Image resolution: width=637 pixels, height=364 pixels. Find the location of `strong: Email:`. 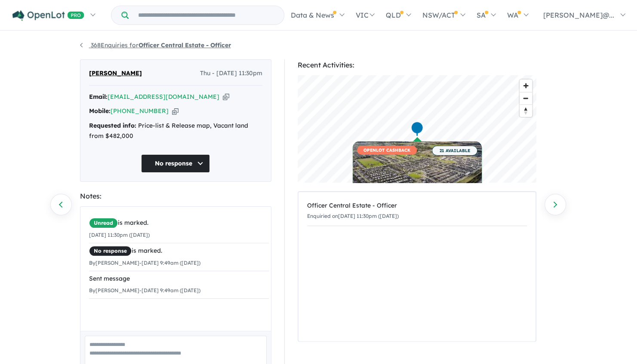

strong: Email: is located at coordinates (98, 97).